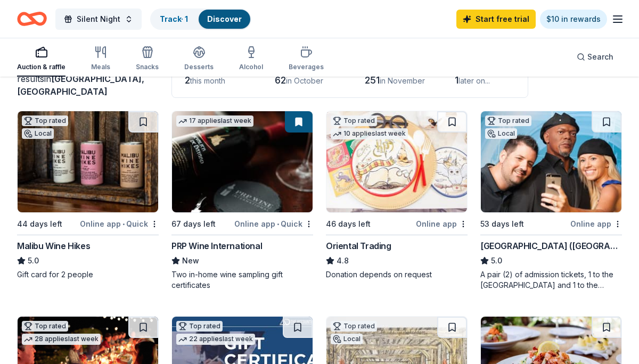 Image resolution: width=639 pixels, height=364 pixels. What do you see at coordinates (402, 81) in the screenshot?
I see `span: in November` at bounding box center [402, 81].